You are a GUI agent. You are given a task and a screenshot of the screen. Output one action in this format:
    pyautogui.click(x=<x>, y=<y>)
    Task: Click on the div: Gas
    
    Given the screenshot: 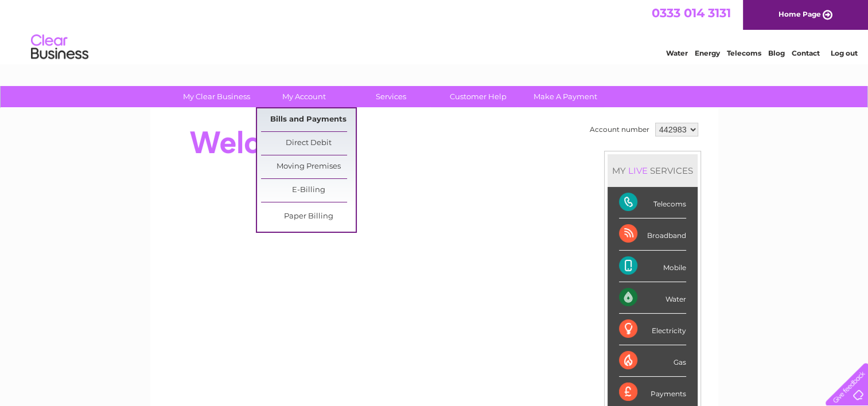 What is the action you would take?
    pyautogui.click(x=652, y=360)
    